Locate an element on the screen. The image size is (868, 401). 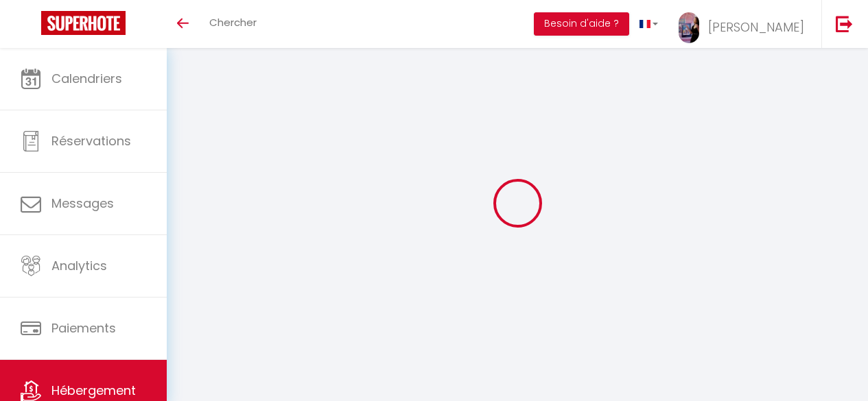
img: logout is located at coordinates (844, 24).